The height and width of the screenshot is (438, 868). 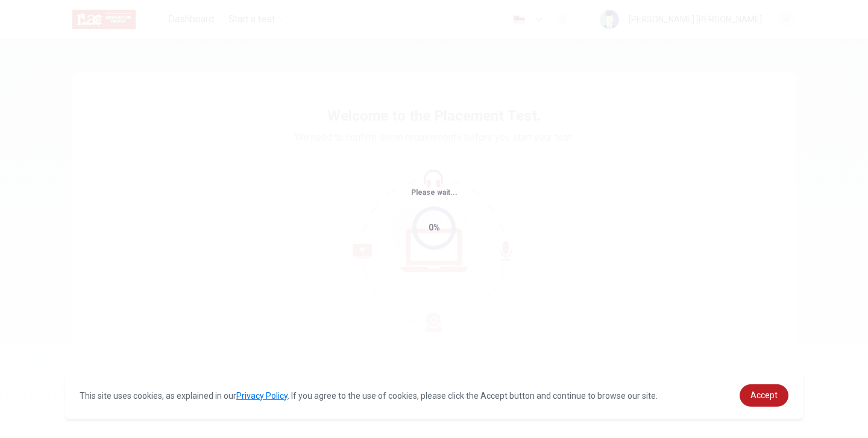 I want to click on a: Privacy Policy, so click(x=262, y=396).